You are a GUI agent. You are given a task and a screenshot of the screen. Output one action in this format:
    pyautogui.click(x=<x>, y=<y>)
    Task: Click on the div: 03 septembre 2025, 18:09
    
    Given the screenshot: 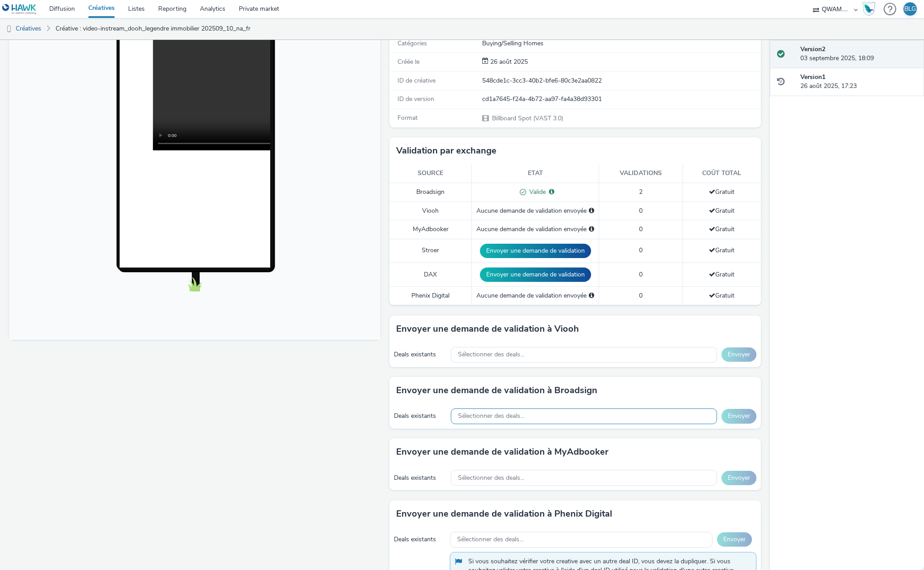 What is the action you would take?
    pyautogui.click(x=859, y=54)
    